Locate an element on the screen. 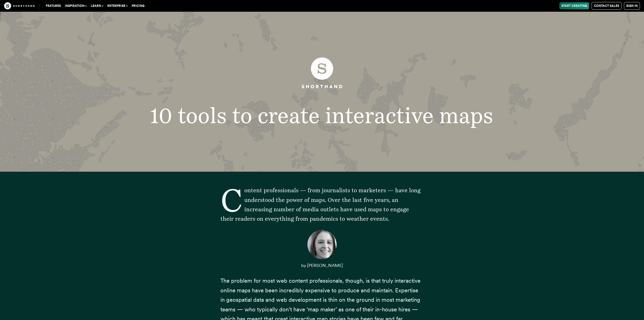 The image size is (644, 320). a: Pricing is located at coordinates (138, 6).